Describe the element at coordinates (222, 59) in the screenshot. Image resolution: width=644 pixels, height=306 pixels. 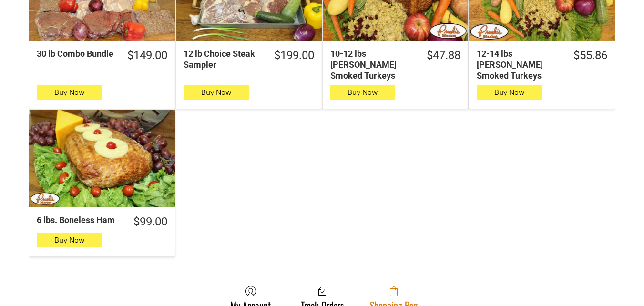
I see `div: 12 lb Choice Steak Sampler` at that location.